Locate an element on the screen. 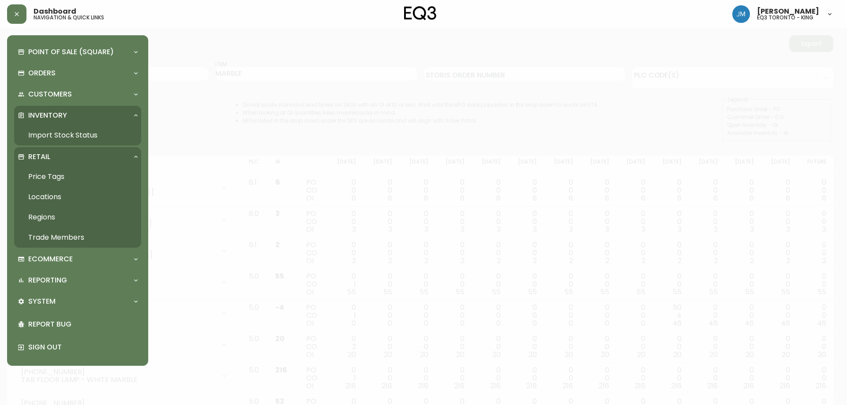 The image size is (847, 405). h5: eq3 toronto - king is located at coordinates (785, 18).